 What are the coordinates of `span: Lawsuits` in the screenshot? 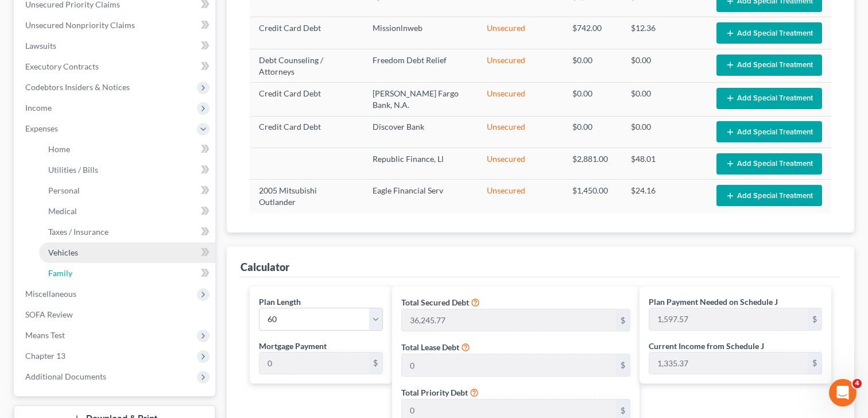 It's located at (41, 45).